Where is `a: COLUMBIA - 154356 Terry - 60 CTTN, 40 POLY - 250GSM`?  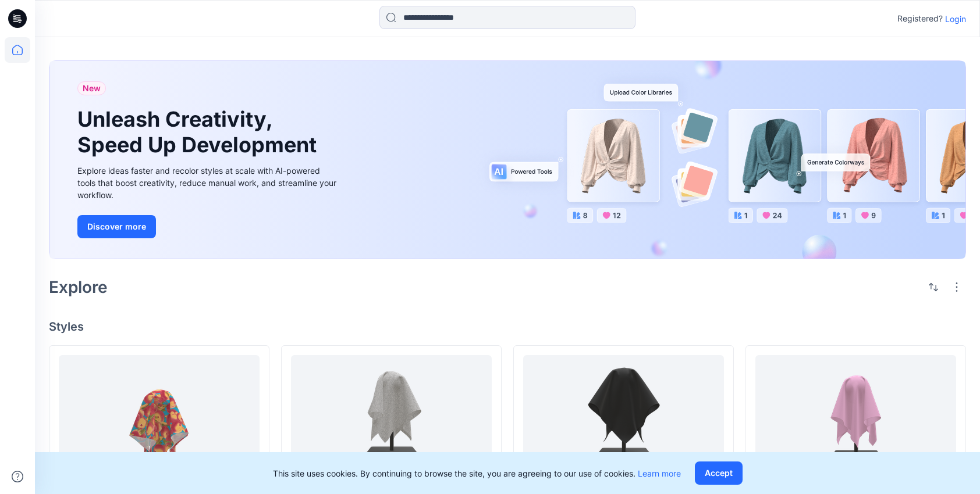
a: COLUMBIA - 154356 Terry - 60 CTTN, 40 POLY - 250GSM is located at coordinates (623, 419).